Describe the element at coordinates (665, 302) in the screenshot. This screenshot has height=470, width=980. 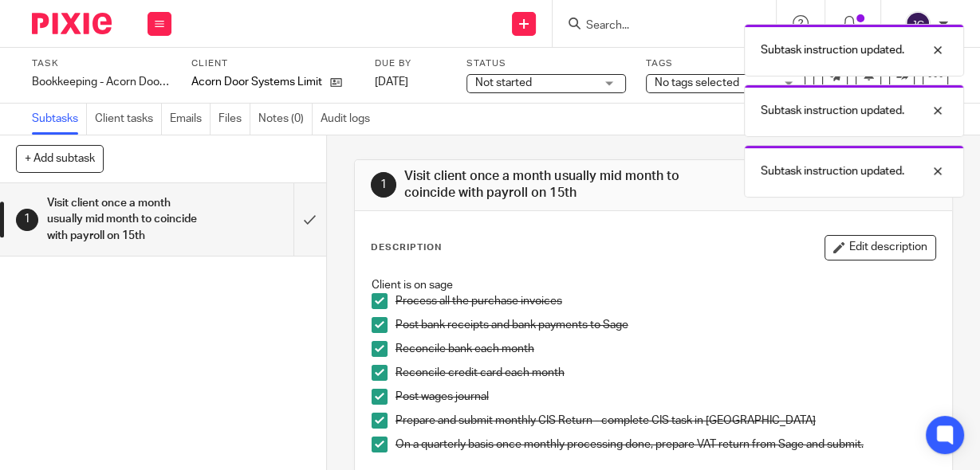
I see `p: Process all the purchase invoices` at that location.